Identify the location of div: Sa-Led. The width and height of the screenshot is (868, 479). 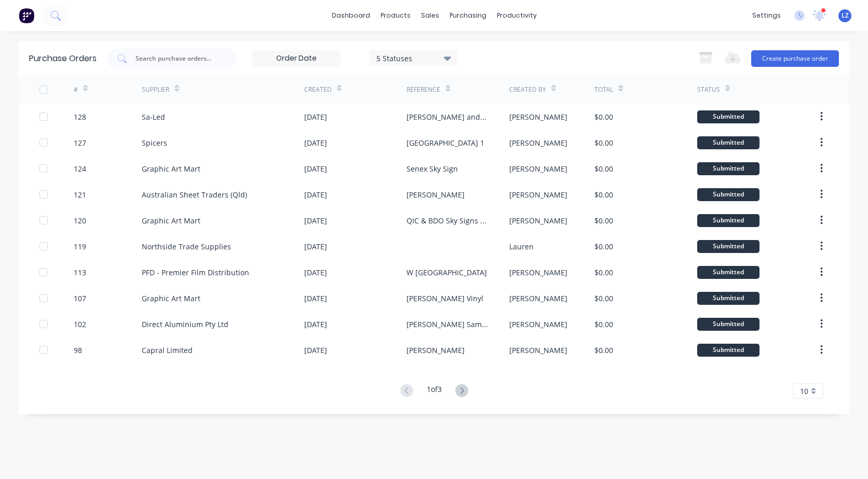
(153, 117).